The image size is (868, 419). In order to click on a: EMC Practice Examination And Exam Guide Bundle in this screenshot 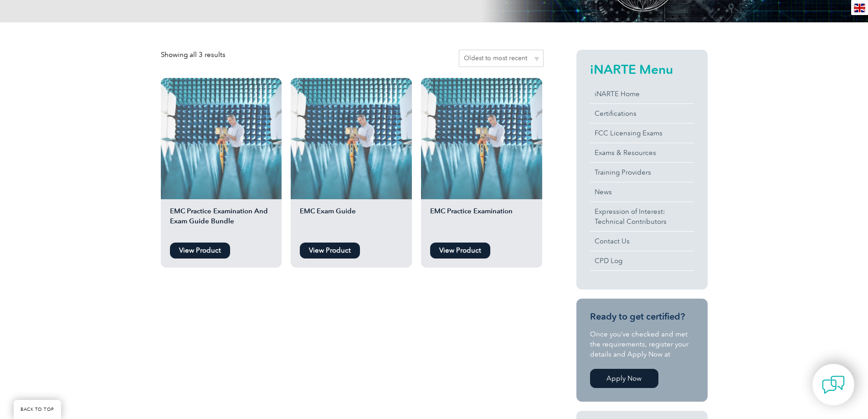, I will do `click(221, 158)`.